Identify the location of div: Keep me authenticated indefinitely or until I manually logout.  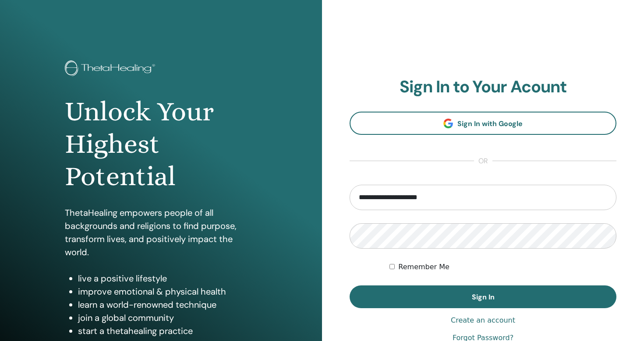
(503, 267).